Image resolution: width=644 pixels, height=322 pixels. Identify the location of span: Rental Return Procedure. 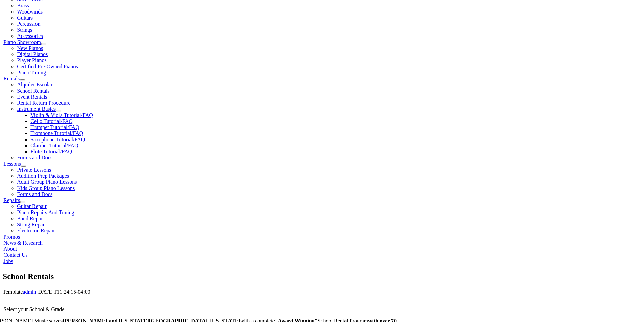
(44, 102).